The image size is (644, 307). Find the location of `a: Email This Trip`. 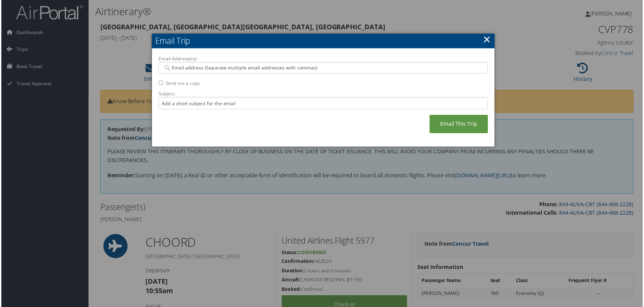

a: Email This Trip is located at coordinates (460, 125).